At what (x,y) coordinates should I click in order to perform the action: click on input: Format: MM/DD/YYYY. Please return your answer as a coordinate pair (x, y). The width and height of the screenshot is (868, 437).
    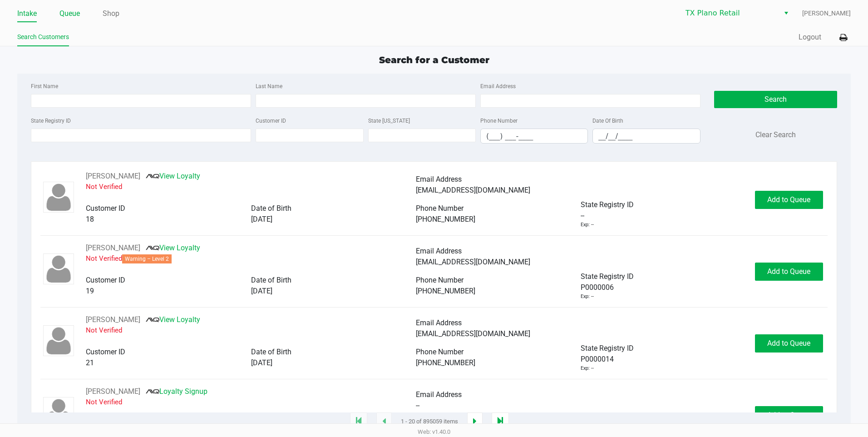
    Looking at the image, I should click on (646, 136).